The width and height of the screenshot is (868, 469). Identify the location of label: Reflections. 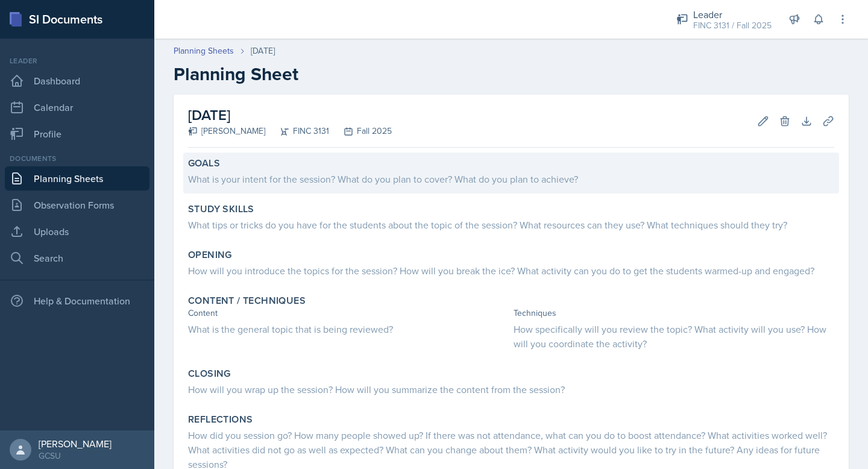
(220, 420).